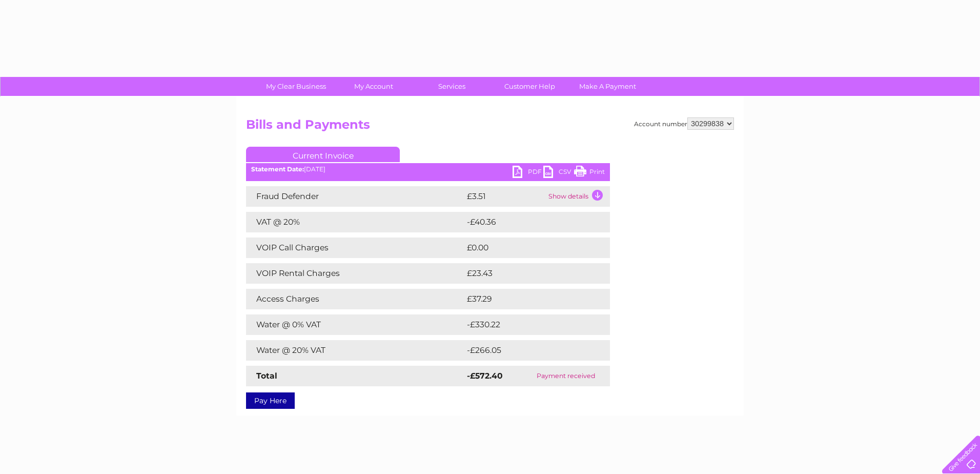 The height and width of the screenshot is (474, 980). What do you see at coordinates (485, 376) in the screenshot?
I see `strong: -£572.40` at bounding box center [485, 376].